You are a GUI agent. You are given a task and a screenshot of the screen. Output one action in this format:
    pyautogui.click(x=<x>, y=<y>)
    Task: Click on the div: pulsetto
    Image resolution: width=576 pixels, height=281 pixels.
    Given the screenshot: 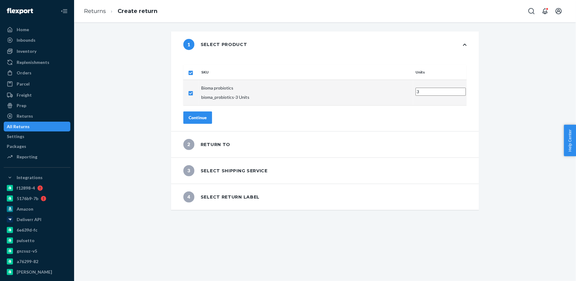 What is the action you would take?
    pyautogui.click(x=26, y=241)
    